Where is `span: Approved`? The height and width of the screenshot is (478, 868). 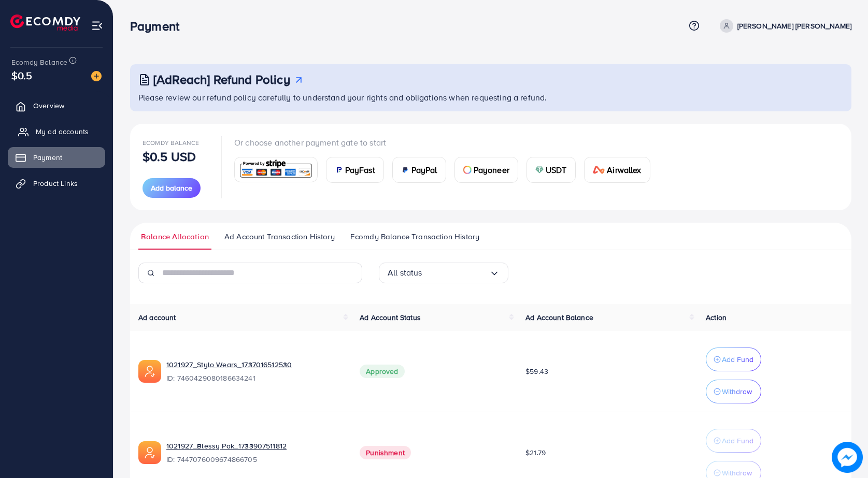
span: Approved is located at coordinates (382, 371).